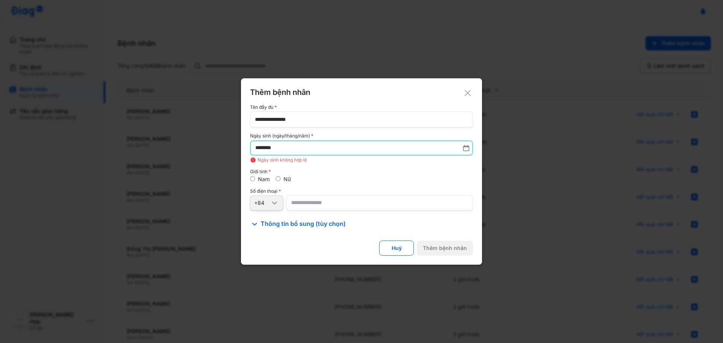 The width and height of the screenshot is (723, 343). What do you see at coordinates (362, 172) in the screenshot?
I see `div: Giới tính` at bounding box center [362, 172].